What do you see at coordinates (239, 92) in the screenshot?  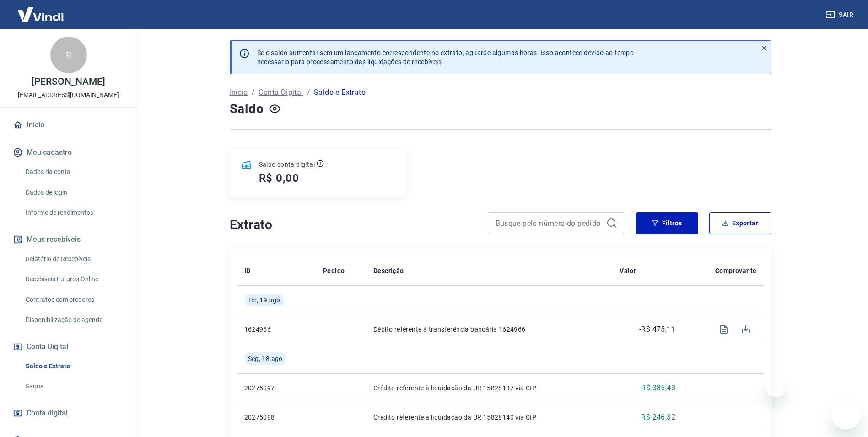 I see `p: Início` at bounding box center [239, 92].